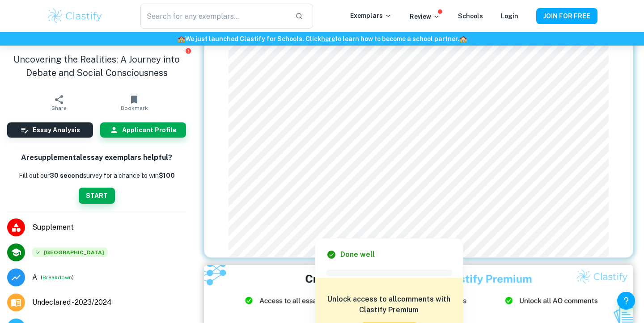  I want to click on button: Applicant Profile, so click(143, 130).